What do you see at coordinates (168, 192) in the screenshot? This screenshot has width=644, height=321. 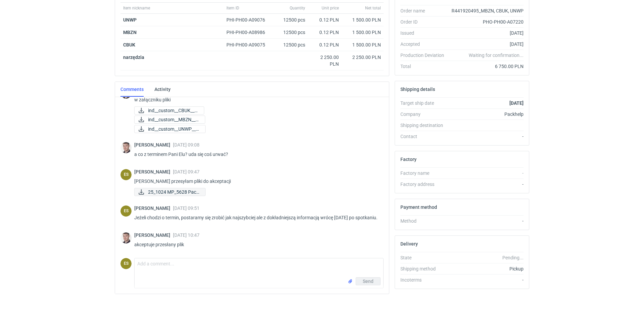 I see `div: 25_1024 MP_5628 Packhelp Kartoniki 3wz.--.1A.PDF` at bounding box center [168, 192].